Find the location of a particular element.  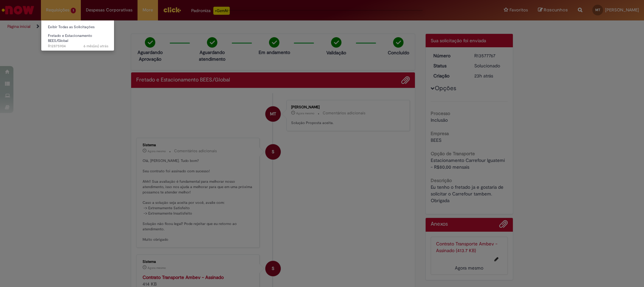

a: Exibir Todas as Solicitações is located at coordinates (78, 27).